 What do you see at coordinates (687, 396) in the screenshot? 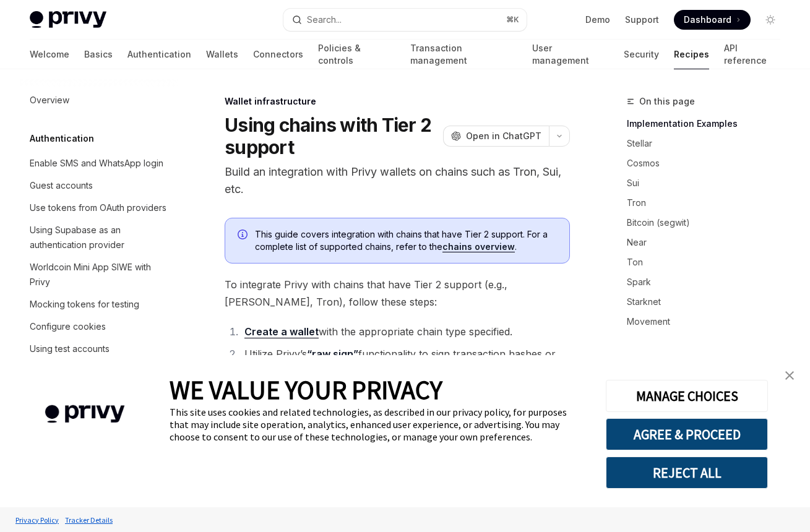
I see `button: MANAGE CHOICES` at bounding box center [687, 396].